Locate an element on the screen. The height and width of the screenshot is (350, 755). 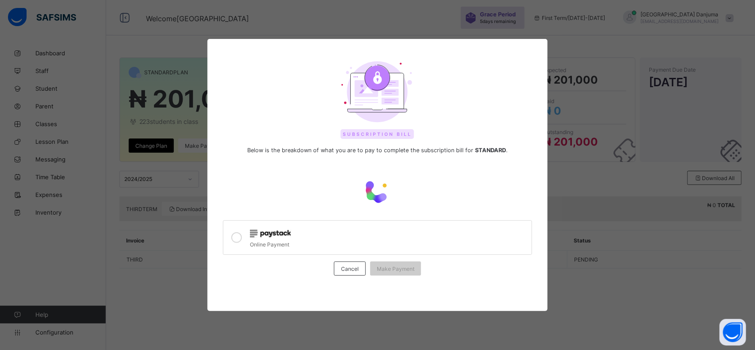
span: Below is the breakdown of what you are to pay to complete the subscription bill for . is located at coordinates (377, 150).